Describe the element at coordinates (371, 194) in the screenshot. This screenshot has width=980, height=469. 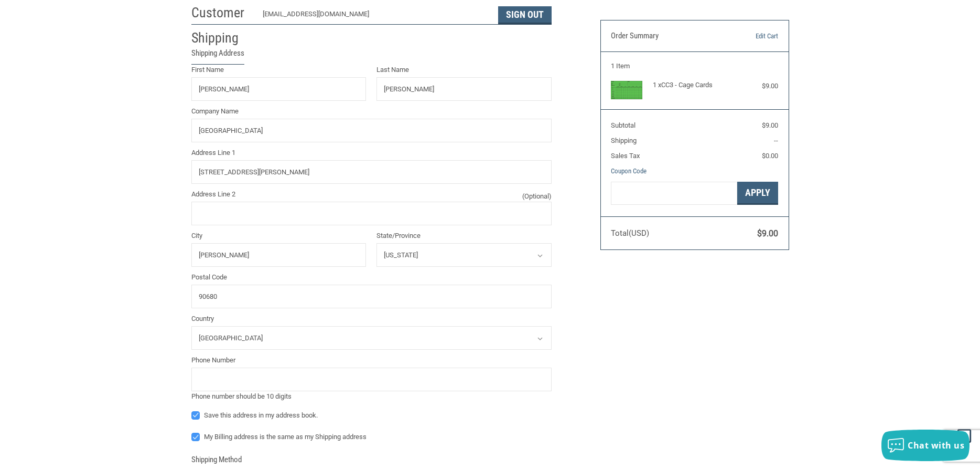
I see `label: Address Line 2` at that location.